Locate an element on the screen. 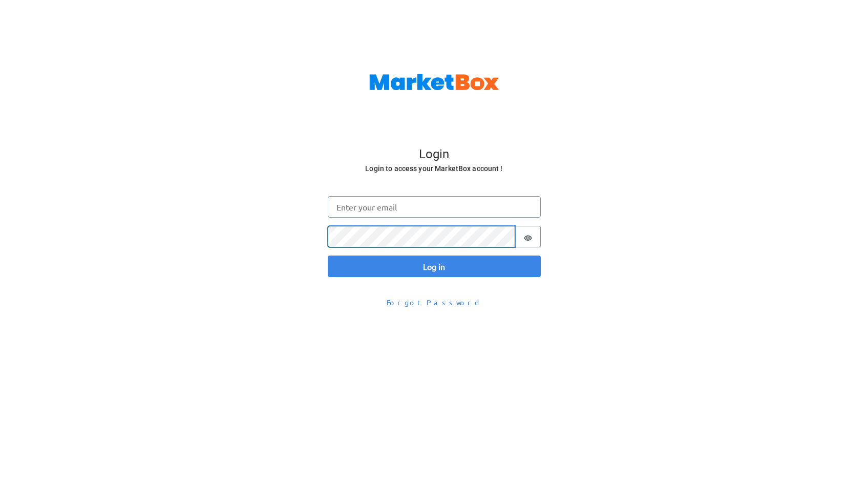 The image size is (868, 485). input: Enter your email is located at coordinates (434, 207).